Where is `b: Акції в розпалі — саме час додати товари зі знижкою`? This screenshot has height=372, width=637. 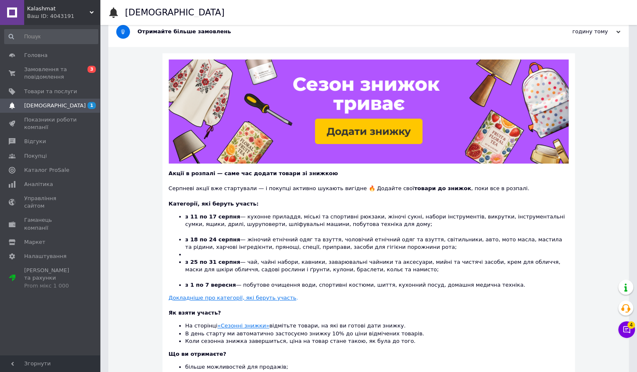
b: Акції в розпалі — саме час додати товари зі знижкою is located at coordinates (253, 173).